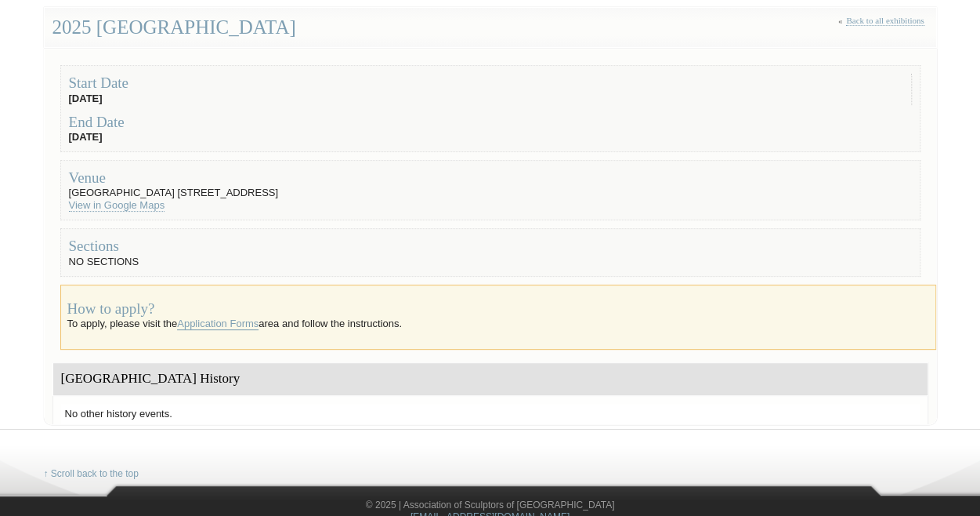 This screenshot has width=980, height=516. I want to click on div: Start Date, so click(490, 82).